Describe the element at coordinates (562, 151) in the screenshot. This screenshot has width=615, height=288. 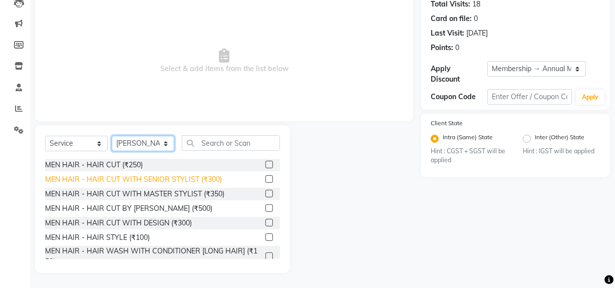
I see `small: Hint : IGST will be applied` at that location.